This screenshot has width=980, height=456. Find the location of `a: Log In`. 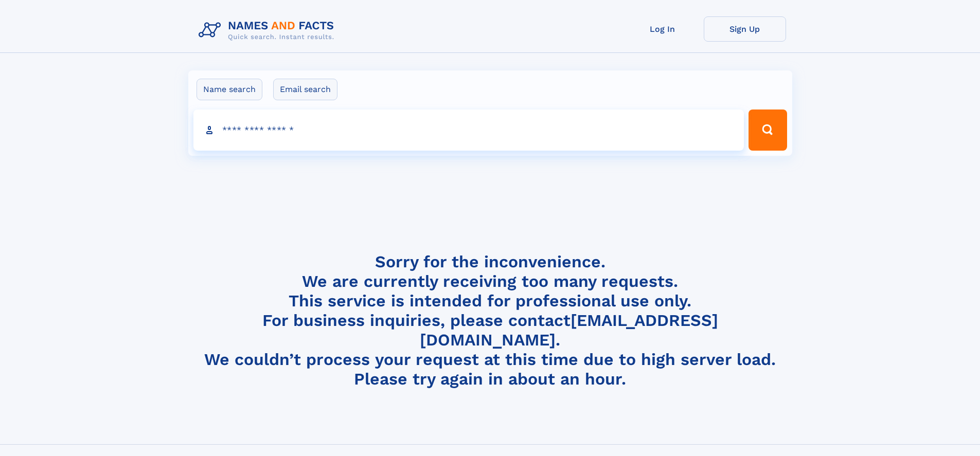

a: Log In is located at coordinates (663, 29).